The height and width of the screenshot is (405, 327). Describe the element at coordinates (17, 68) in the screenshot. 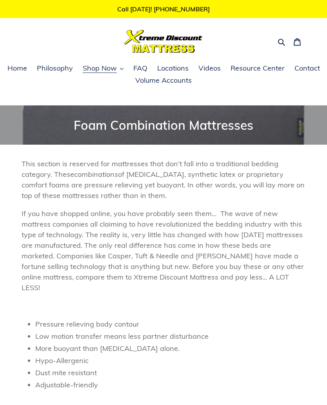

I see `span: Home` at that location.